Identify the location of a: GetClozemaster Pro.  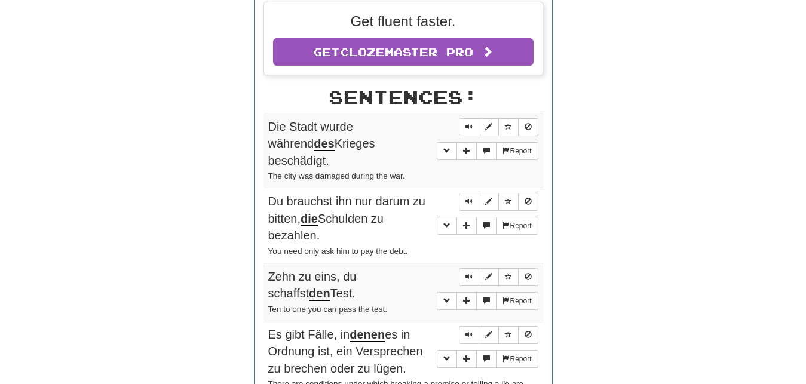
(403, 52).